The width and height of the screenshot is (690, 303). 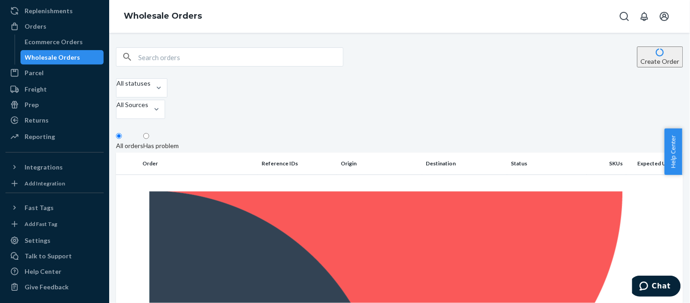 What do you see at coordinates (132, 105) in the screenshot?
I see `div: All Sources` at bounding box center [132, 105].